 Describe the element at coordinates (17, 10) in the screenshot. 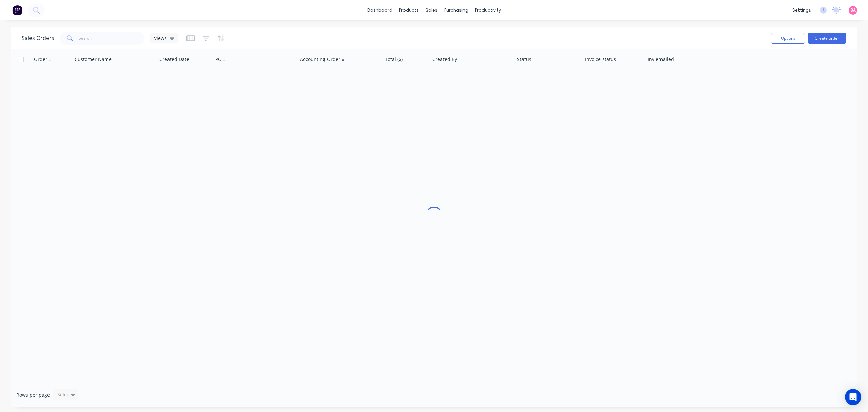

I see `img: Factory` at that location.